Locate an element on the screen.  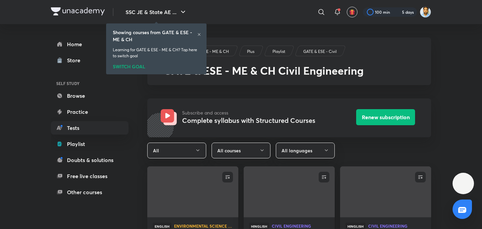
div: SWITCH GOAL is located at coordinates (156, 65).